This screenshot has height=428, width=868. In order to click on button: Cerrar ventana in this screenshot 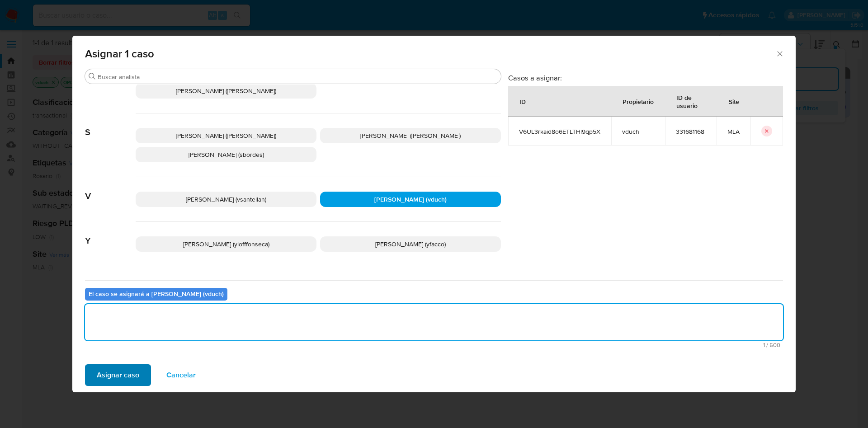, I will do `click(780, 53)`.